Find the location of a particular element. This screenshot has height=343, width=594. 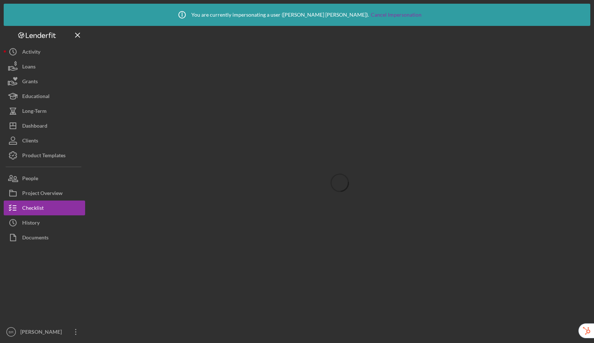

a: Clients is located at coordinates (44, 141).